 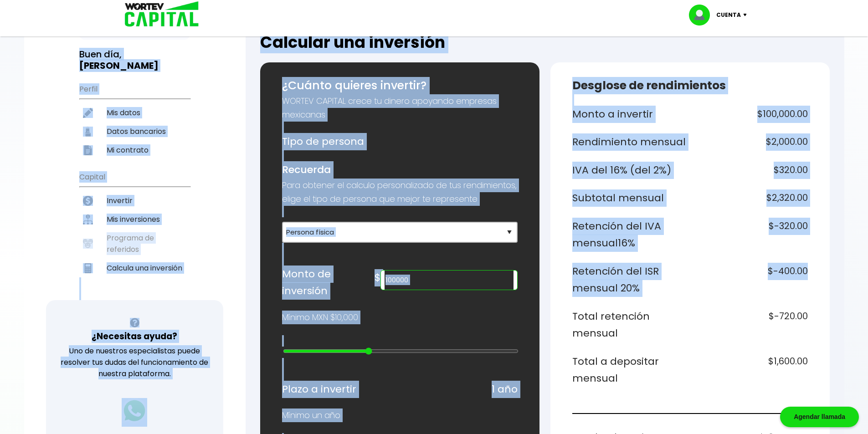 What do you see at coordinates (629, 280) in the screenshot?
I see `h6: Retención del ISR mensual 20%` at bounding box center [629, 280].